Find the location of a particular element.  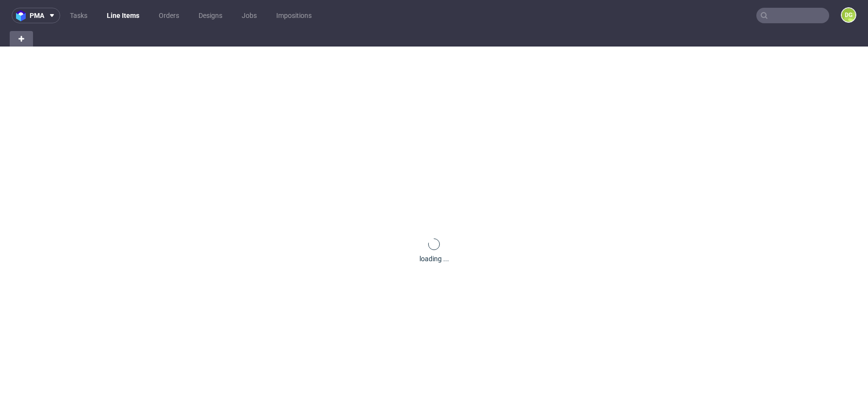

a: Jobs is located at coordinates (249, 16).